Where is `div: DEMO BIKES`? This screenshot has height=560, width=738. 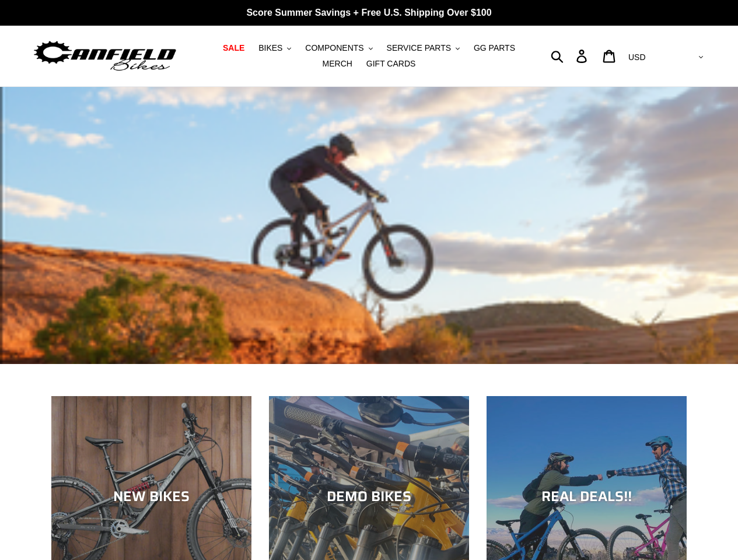 div: DEMO BIKES is located at coordinates (369, 496).